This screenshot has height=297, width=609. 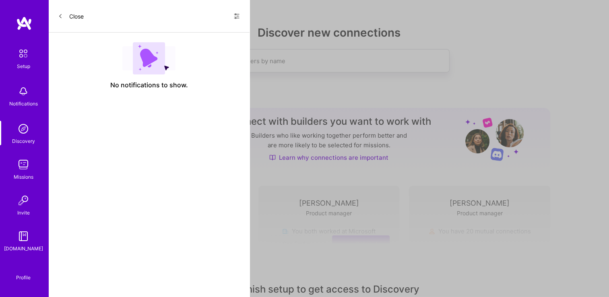 I want to click on img: setup, so click(x=23, y=53).